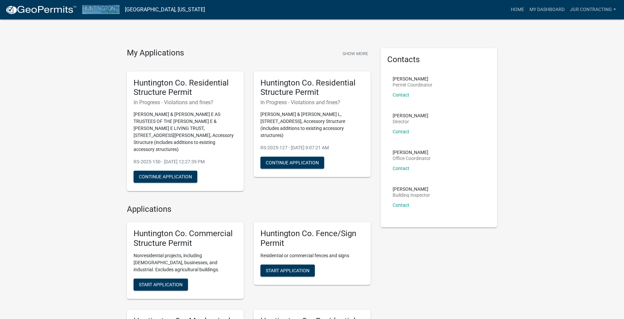  I want to click on h4: Applications, so click(249, 209).